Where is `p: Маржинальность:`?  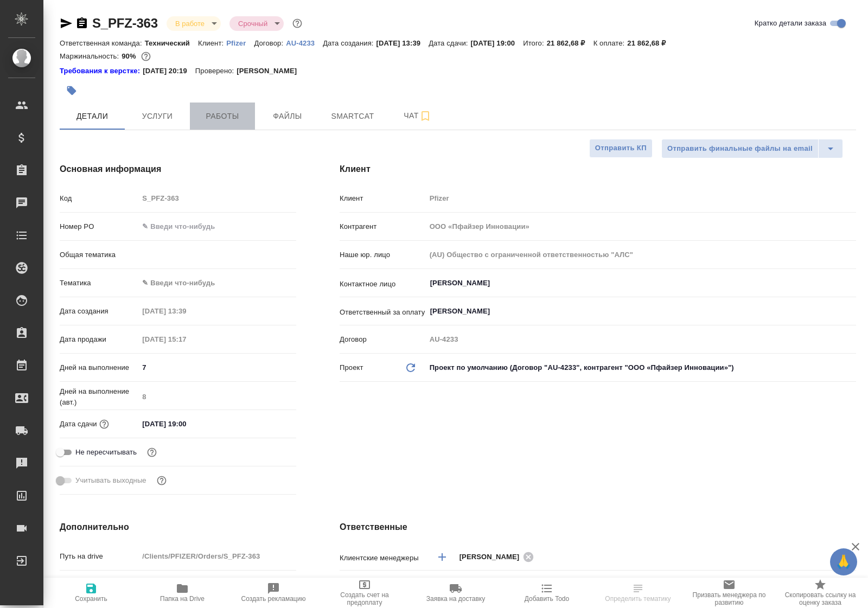
p: Маржинальность: is located at coordinates (91, 56).